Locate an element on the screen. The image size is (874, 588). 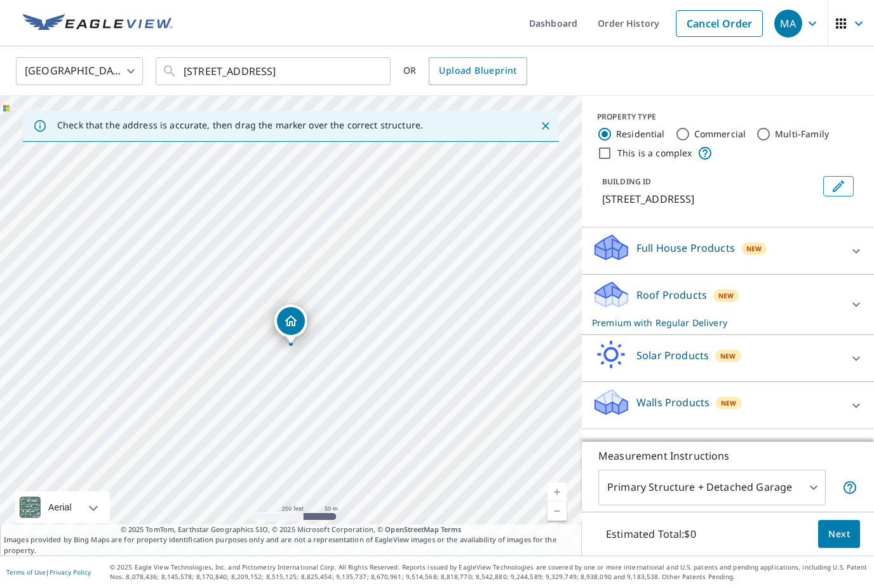
a: Cancel Order is located at coordinates (719, 24).